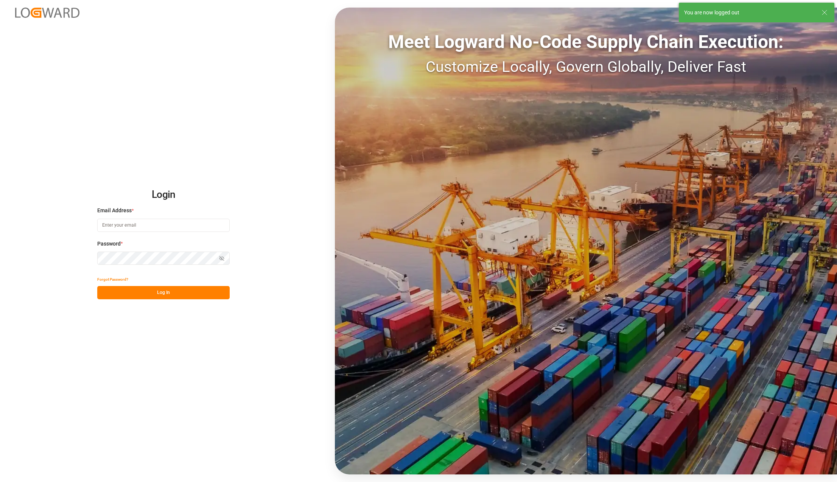 The height and width of the screenshot is (482, 837). I want to click on input: Enter your email, so click(163, 225).